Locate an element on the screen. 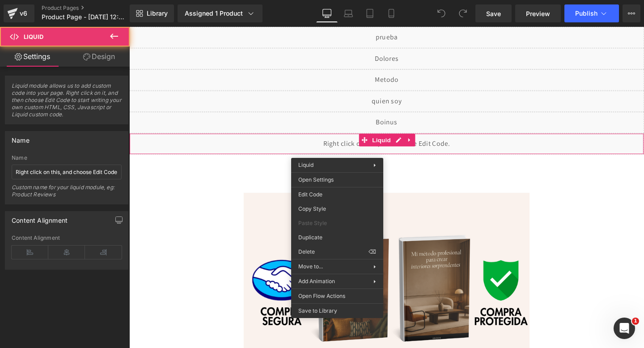  a: Mobile is located at coordinates (391, 14).